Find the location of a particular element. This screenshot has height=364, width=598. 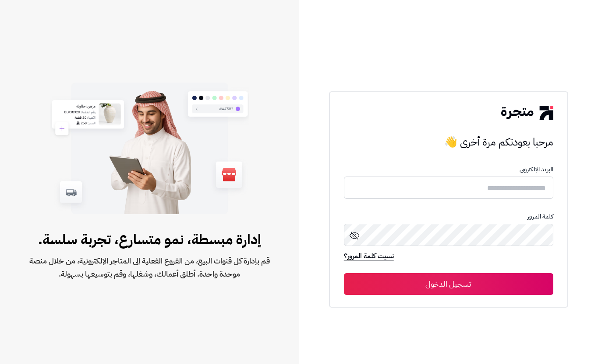

span: قم بإدارة كل قنوات البيع، من الفروع الفعلية إلى المتاجر الإلكترونية، من خلال منصة موحدة واحدة. أط... is located at coordinates (149, 268).